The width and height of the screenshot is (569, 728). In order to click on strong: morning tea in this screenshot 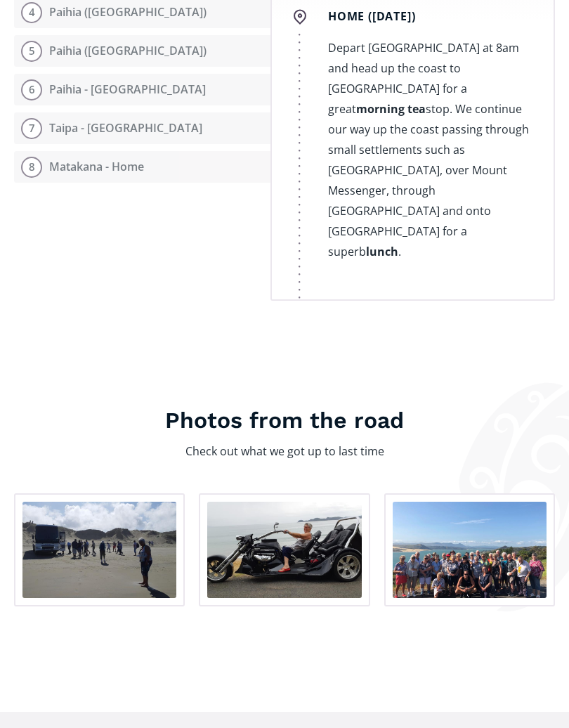, I will do `click(391, 109)`.